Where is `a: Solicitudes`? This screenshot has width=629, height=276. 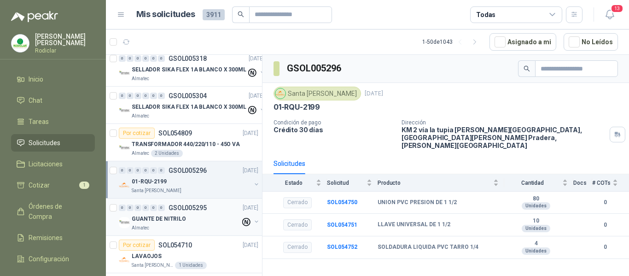 a: Solicitudes is located at coordinates (53, 143).